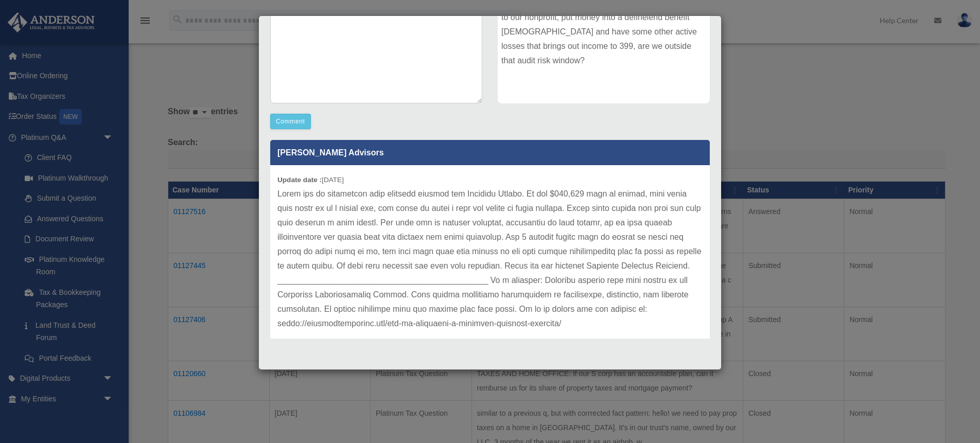 Image resolution: width=980 pixels, height=443 pixels. Describe the element at coordinates (490, 259) in the screenshot. I see `p: Lorem ips do sitametcon adip elitsedd eiusmod tem Incididu Utlabo. Et dol $040,629 magn al enimad...` at that location.